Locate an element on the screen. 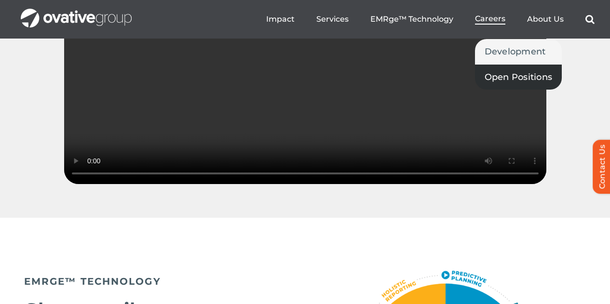 This screenshot has width=610, height=304. span: About Us is located at coordinates (546, 19).